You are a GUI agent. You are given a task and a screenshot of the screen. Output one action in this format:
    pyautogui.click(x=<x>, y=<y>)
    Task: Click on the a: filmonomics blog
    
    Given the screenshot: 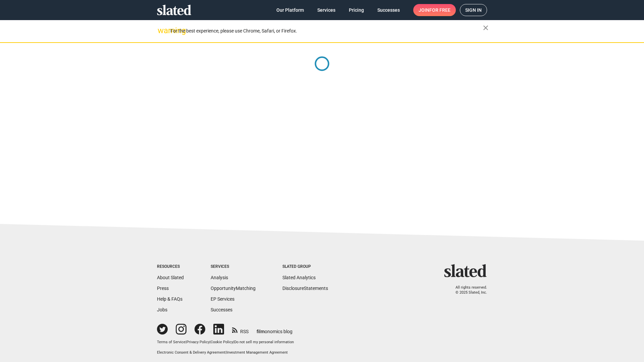 What is the action you would take?
    pyautogui.click(x=274, y=329)
    